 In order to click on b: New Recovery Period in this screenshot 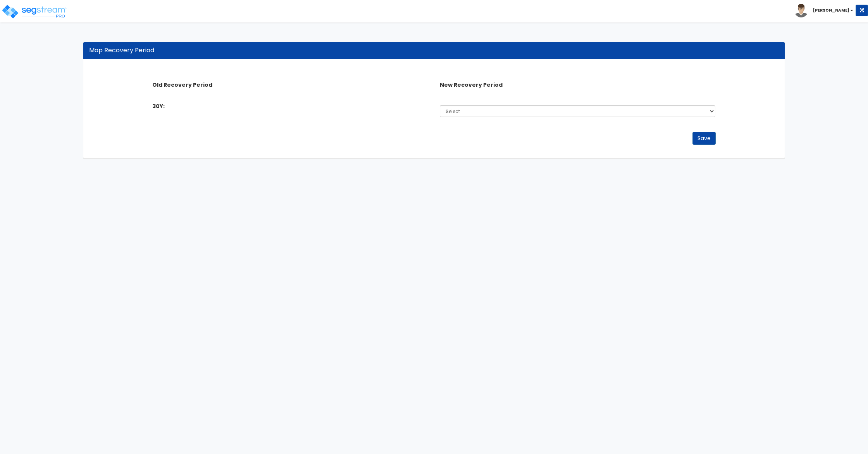, I will do `click(471, 85)`.